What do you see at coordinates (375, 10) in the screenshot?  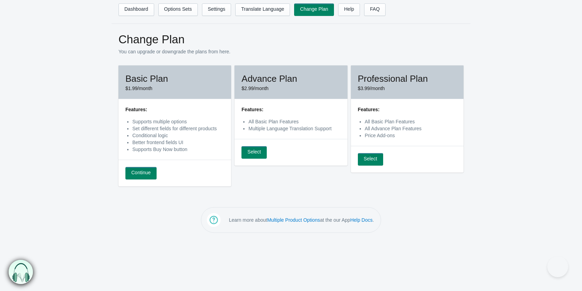 I see `a: FAQ` at bounding box center [375, 10].